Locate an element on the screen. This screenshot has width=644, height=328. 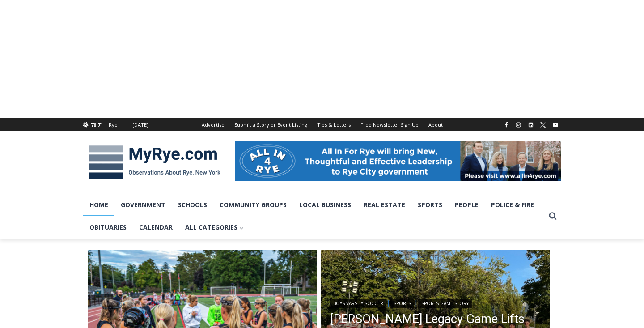
a: People is located at coordinates (467, 205).